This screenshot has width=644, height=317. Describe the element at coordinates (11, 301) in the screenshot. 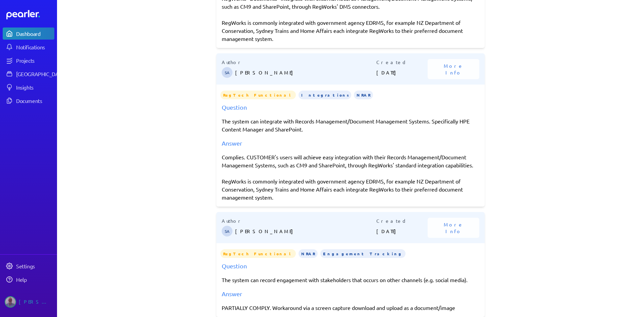

I see `img: Jason Riches` at that location.